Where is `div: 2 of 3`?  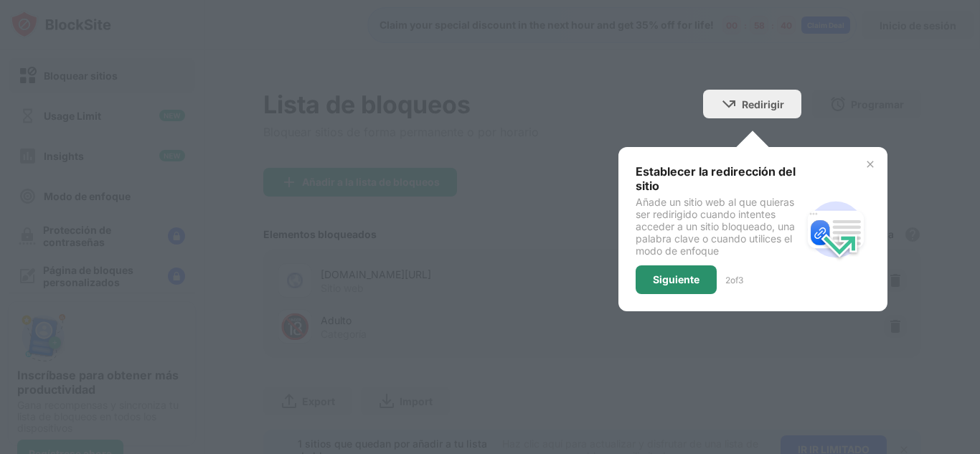
div: 2 of 3 is located at coordinates (734, 280).